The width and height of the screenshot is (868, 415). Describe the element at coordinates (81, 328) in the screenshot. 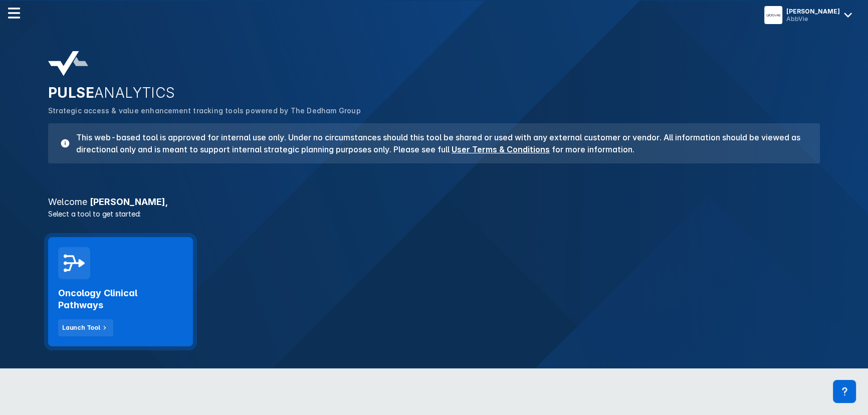

I see `div: Launch Tool` at that location.